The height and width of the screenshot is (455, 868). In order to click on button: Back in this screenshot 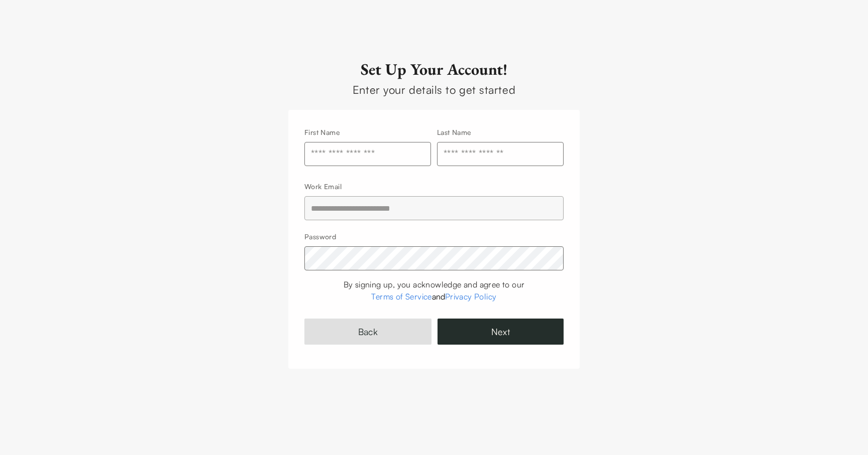, I will do `click(367, 331)`.